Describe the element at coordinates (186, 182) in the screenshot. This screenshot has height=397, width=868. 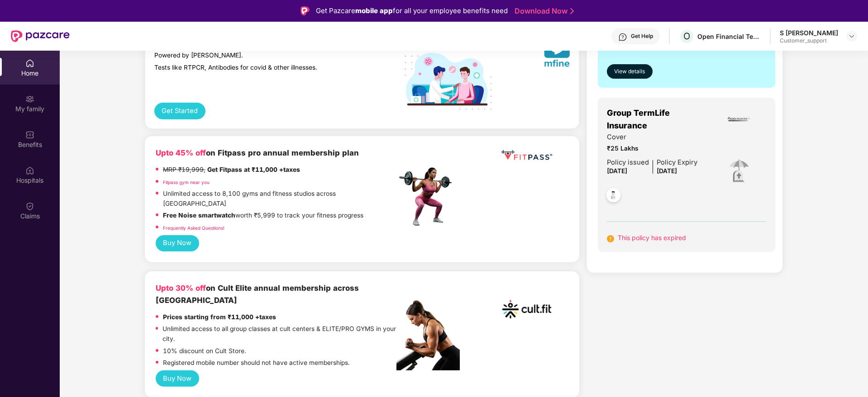
I see `a: Fitpass gym near you` at that location.